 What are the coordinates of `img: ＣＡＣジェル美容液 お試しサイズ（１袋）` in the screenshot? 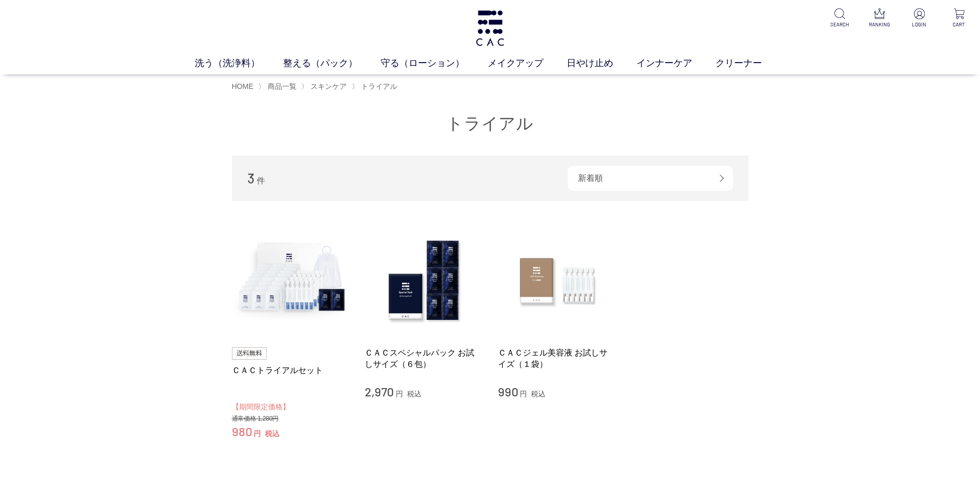 It's located at (556, 280).